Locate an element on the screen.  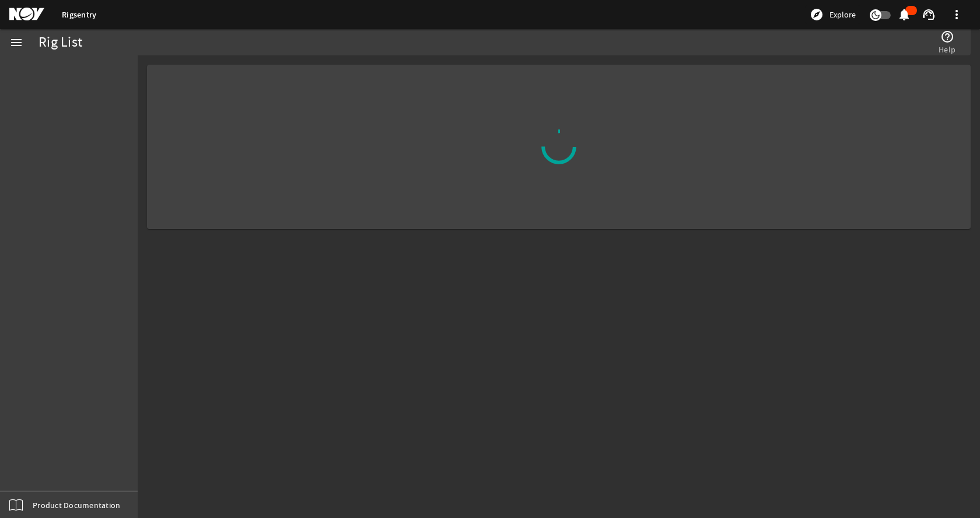
mat-icon: notifications is located at coordinates (904, 15).